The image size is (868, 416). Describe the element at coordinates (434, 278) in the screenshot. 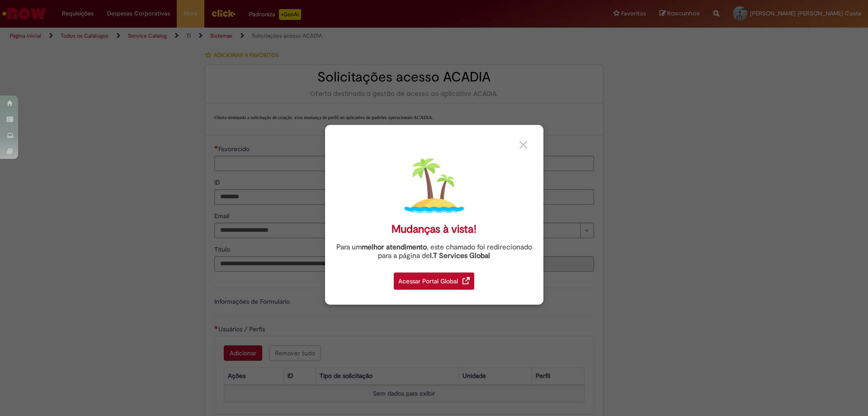

I see `a: Acessar Portal Global` at that location.